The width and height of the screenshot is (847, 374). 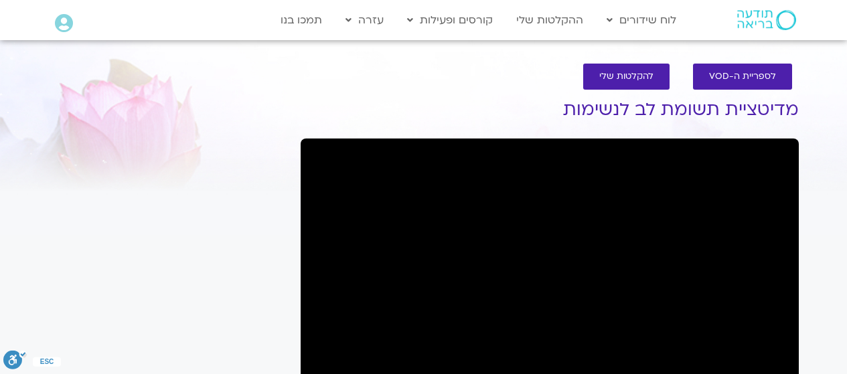 What do you see at coordinates (642, 20) in the screenshot?
I see `a: לוח שידורים` at bounding box center [642, 20].